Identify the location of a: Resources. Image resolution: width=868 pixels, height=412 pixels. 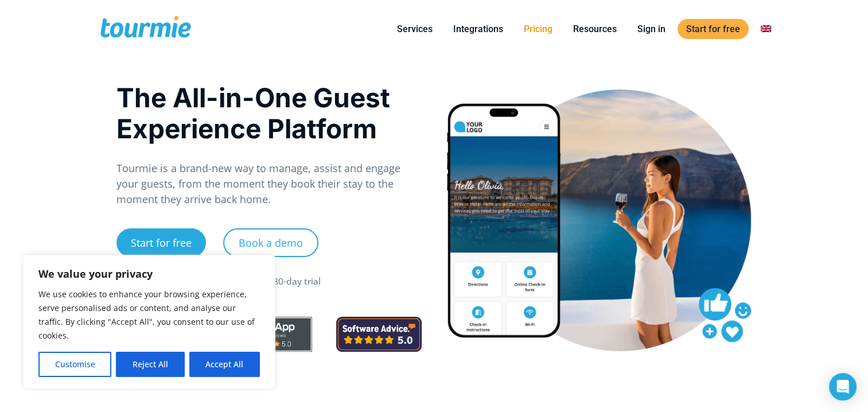
(595, 29).